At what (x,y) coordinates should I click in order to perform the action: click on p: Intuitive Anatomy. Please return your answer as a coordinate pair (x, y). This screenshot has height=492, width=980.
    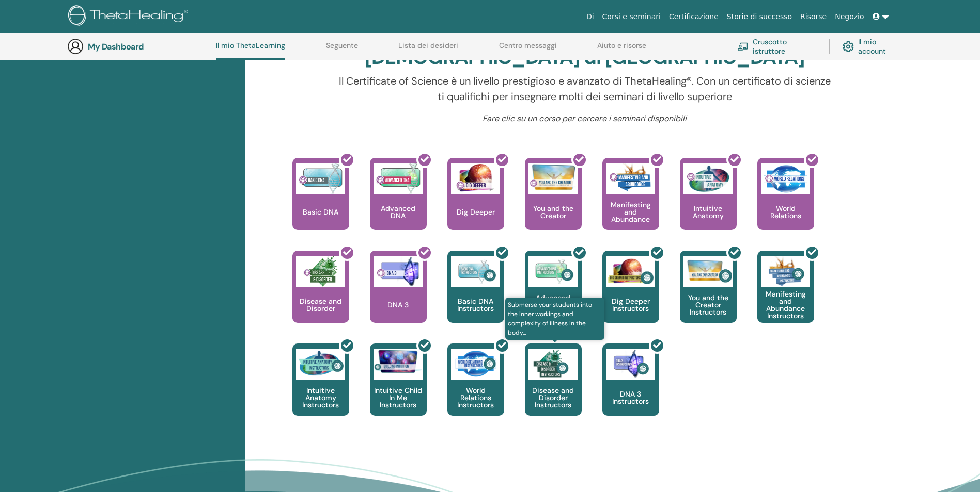
    Looking at the image, I should click on (708, 212).